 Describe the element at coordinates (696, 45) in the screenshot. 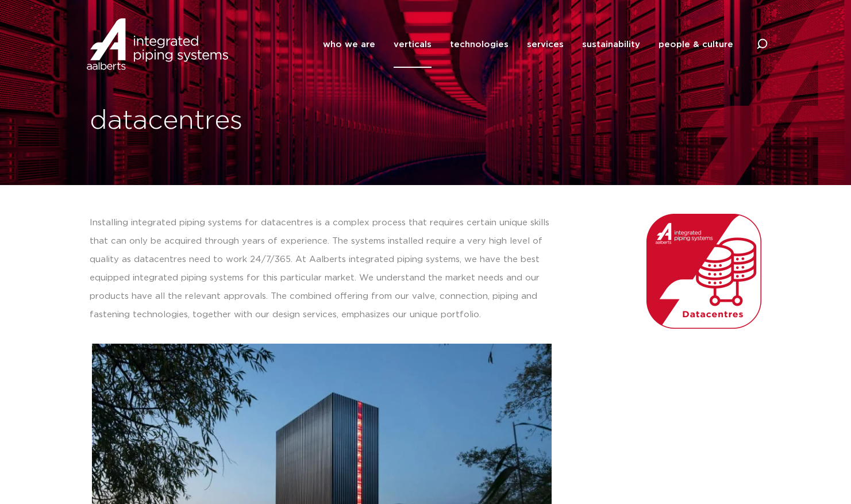

I see `a: people & culture` at that location.